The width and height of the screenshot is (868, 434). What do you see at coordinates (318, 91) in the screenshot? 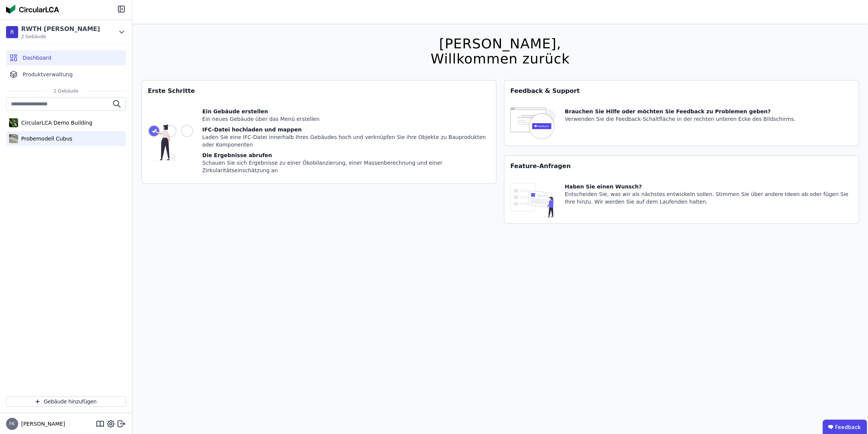
I see `div: Erste Schritte` at bounding box center [318, 91].